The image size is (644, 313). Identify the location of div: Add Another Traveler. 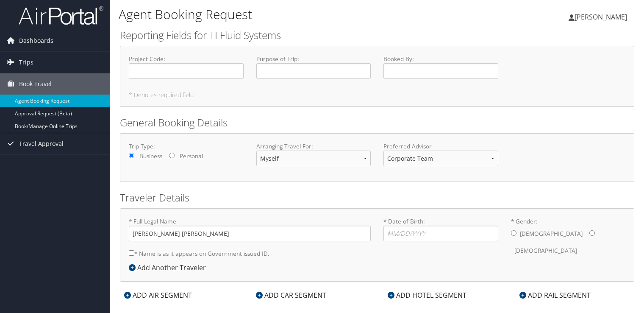
(170, 268).